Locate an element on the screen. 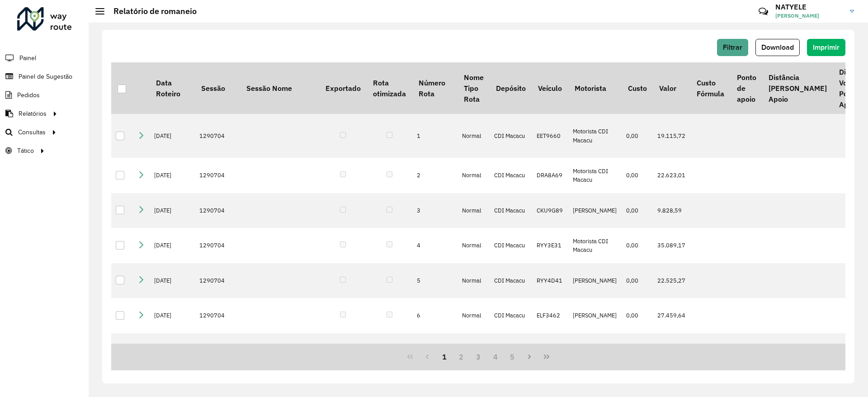 This screenshot has width=868, height=397. span: Download is located at coordinates (778, 47).